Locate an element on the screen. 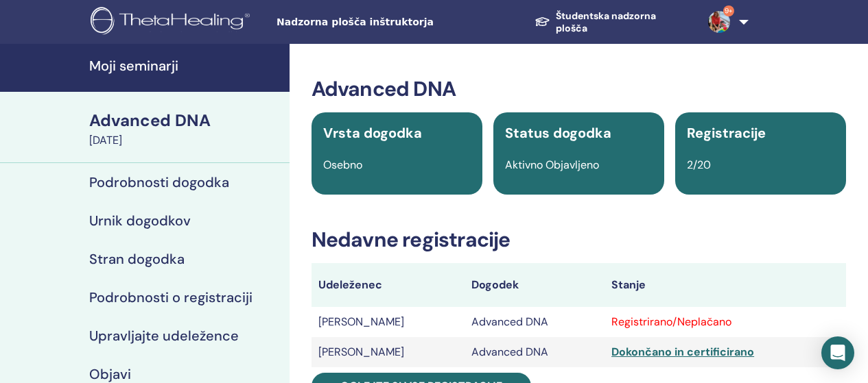  img: logo.png is located at coordinates (172, 22).